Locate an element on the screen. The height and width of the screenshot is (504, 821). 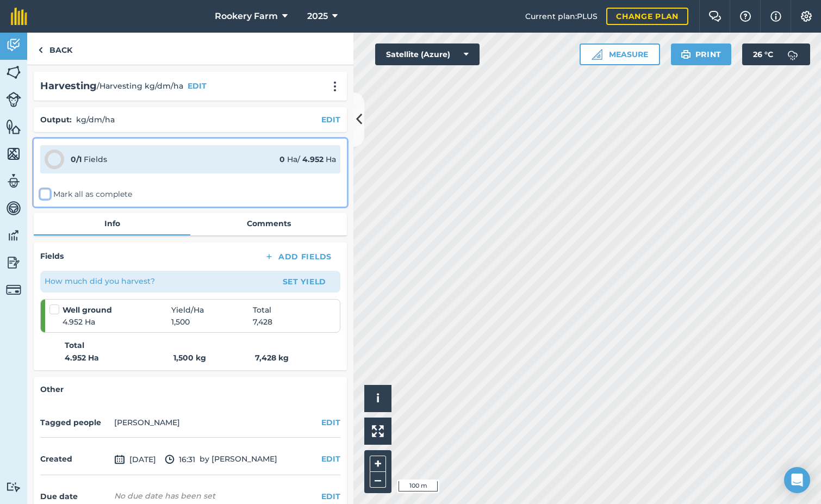
span: Total is located at coordinates (262, 310).